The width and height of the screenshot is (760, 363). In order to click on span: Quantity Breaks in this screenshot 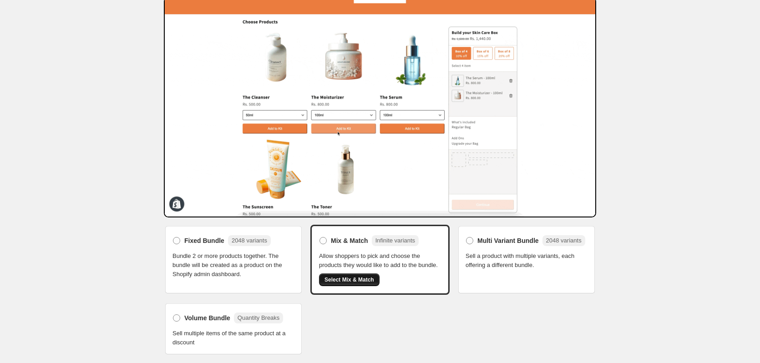, I will do `click(259, 318)`.